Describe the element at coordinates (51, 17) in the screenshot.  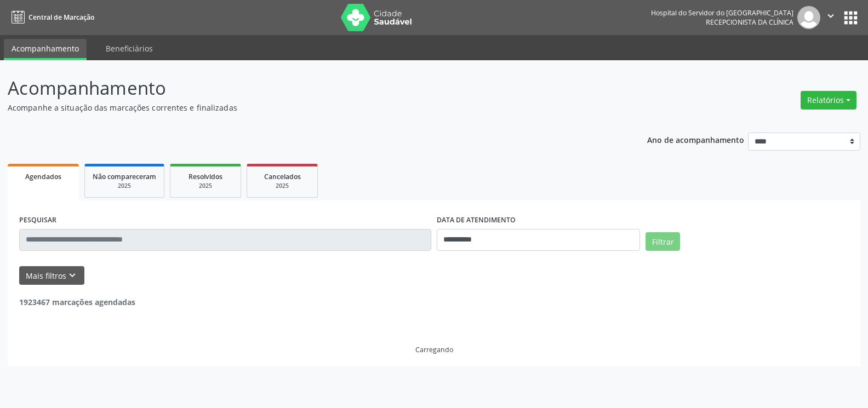
I see `a: Central de Marcação` at that location.